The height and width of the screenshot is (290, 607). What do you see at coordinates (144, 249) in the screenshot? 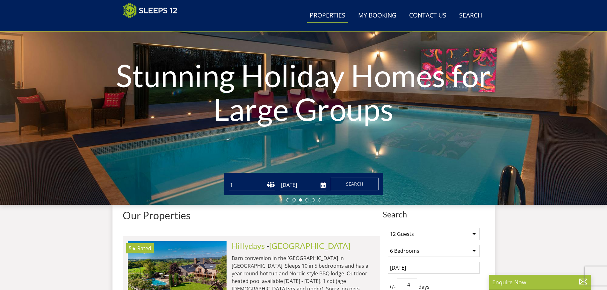
I see `span: Rated` at bounding box center [144, 249].